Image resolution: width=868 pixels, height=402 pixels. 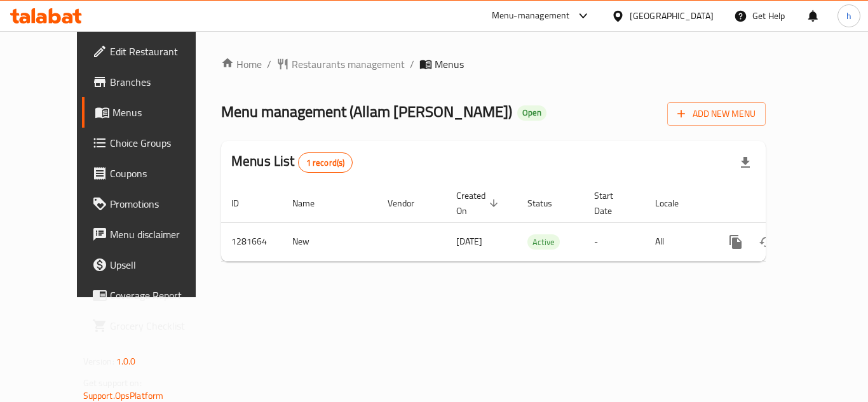 What do you see at coordinates (292, 162) in the screenshot?
I see `h2: Menus List` at bounding box center [292, 162].